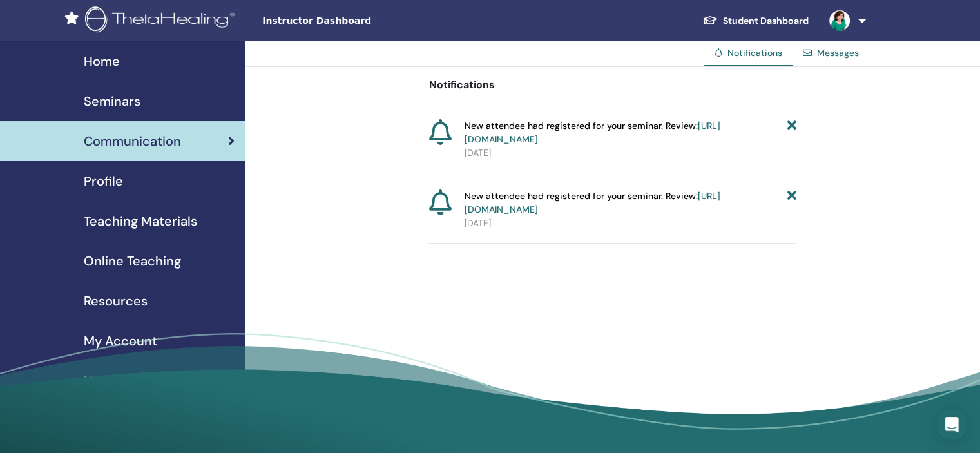 This screenshot has width=980, height=453. Describe the element at coordinates (140, 221) in the screenshot. I see `span: Teaching Materials` at that location.